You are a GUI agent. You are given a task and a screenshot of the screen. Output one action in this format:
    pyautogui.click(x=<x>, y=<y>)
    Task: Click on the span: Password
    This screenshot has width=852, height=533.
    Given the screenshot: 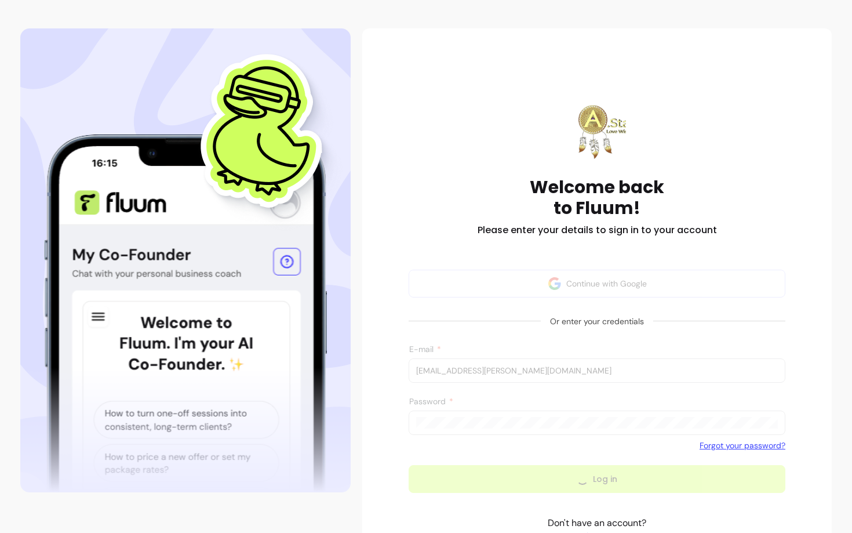 What is the action you would take?
    pyautogui.click(x=428, y=401)
    